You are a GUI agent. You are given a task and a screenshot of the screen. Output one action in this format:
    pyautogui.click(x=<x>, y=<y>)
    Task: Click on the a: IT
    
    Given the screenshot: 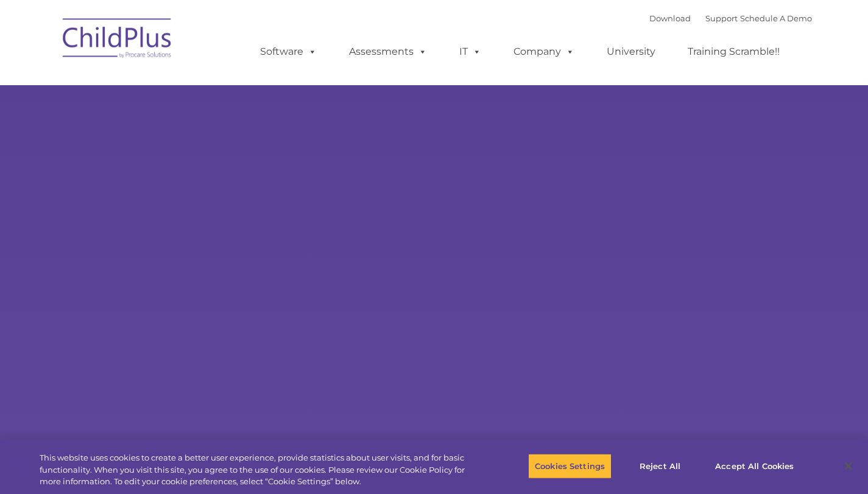 What is the action you would take?
    pyautogui.click(x=470, y=52)
    